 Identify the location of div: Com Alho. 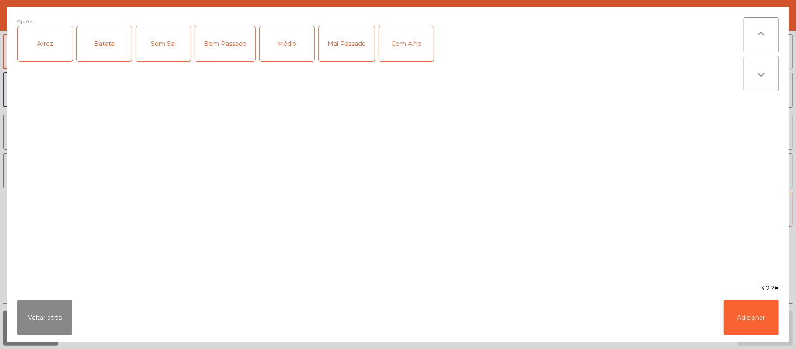
(406, 44).